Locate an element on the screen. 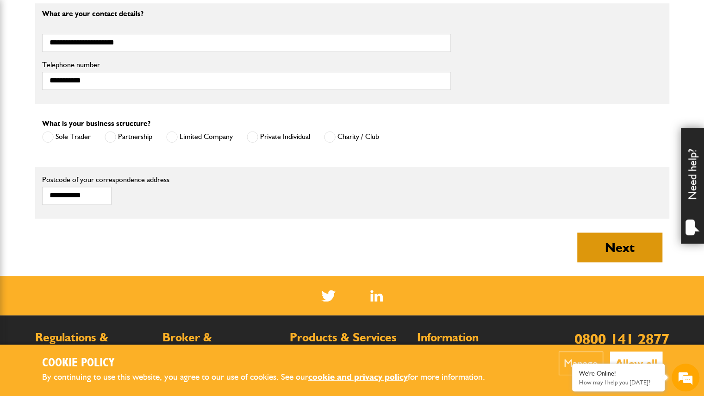 The width and height of the screenshot is (704, 396). button: Next is located at coordinates (620, 247).